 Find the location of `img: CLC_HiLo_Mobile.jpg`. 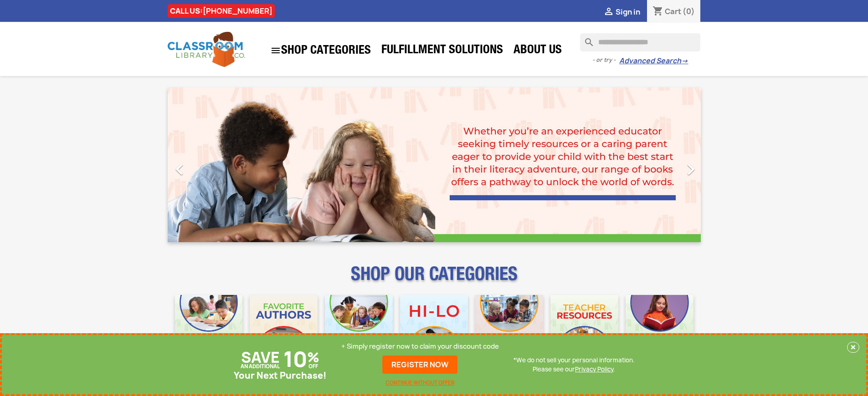

img: CLC_HiLo_Mobile.jpg is located at coordinates (434, 328).